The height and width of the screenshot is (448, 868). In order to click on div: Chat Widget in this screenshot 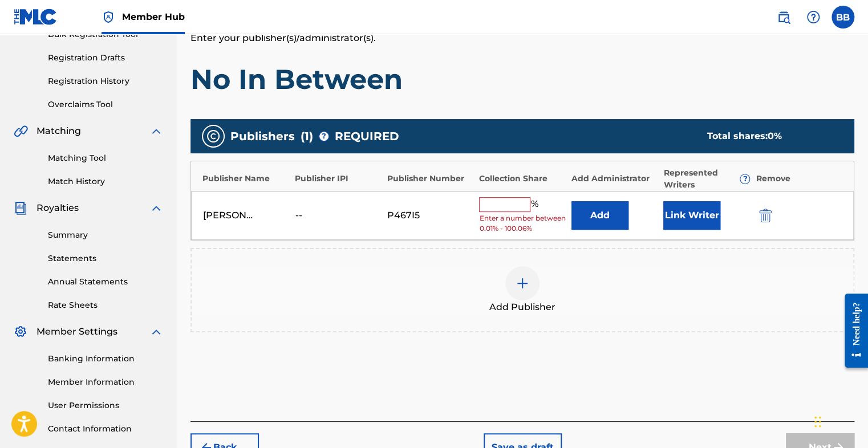, I will do `click(839, 421)`.